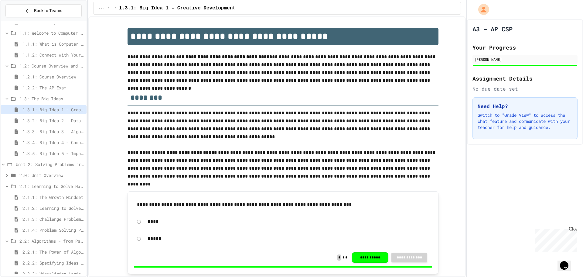 This screenshot has width=583, height=277. Describe the element at coordinates (493, 29) in the screenshot. I see `h1: A3 - AP CSP` at that location.